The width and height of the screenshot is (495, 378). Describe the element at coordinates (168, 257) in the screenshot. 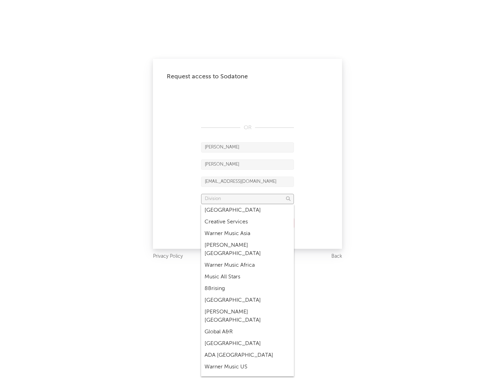

I see `a: Privacy Policy` at that location.